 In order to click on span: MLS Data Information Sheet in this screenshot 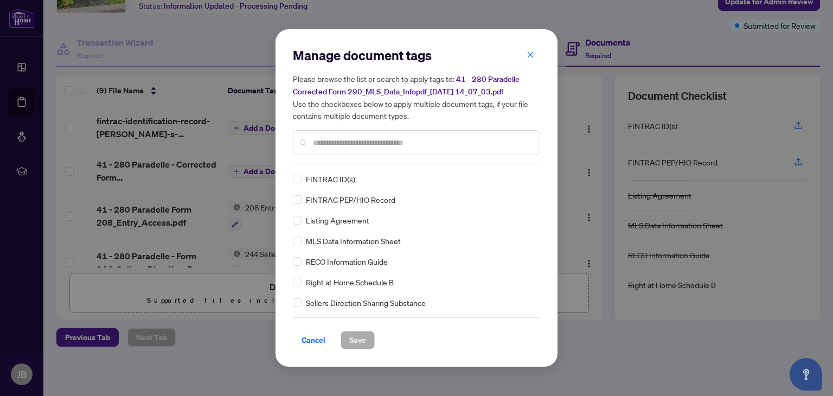, I will do `click(353, 241)`.